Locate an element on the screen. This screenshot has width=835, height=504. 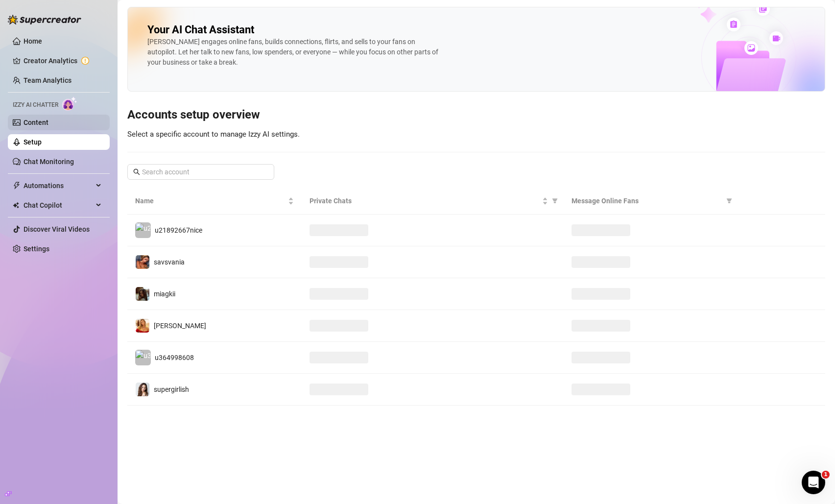
span: Izzy AI Chatter is located at coordinates (35, 105).